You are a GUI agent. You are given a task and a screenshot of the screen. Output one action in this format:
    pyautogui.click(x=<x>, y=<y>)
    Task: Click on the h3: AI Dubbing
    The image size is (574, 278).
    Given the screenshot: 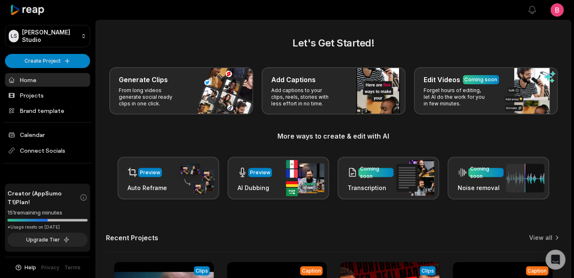 What is the action you would take?
    pyautogui.click(x=255, y=188)
    